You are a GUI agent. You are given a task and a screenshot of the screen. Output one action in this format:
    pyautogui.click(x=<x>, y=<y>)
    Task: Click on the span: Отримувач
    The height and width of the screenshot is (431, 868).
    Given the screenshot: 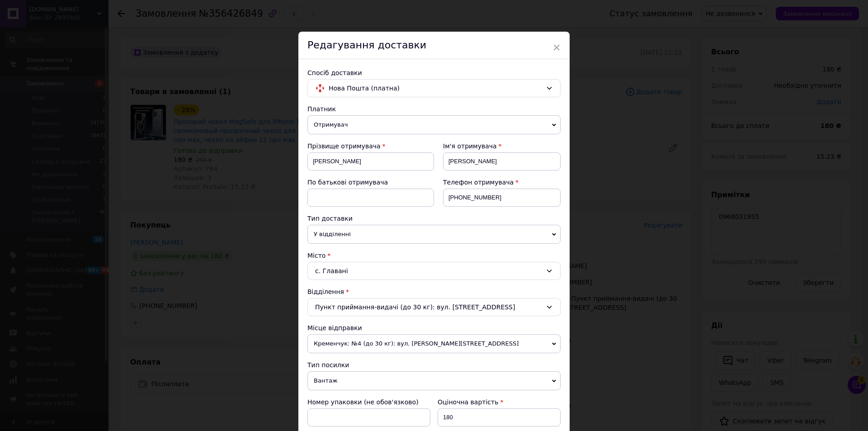 What is the action you would take?
    pyautogui.click(x=434, y=125)
    